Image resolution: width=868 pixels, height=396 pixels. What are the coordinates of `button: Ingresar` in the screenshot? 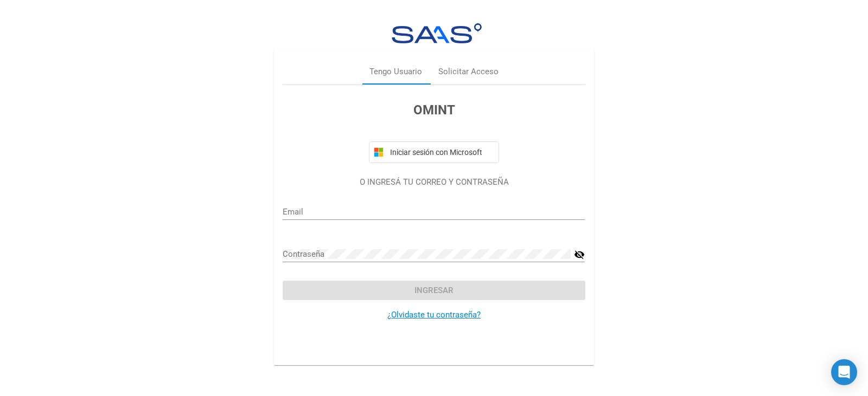 It's located at (433, 291).